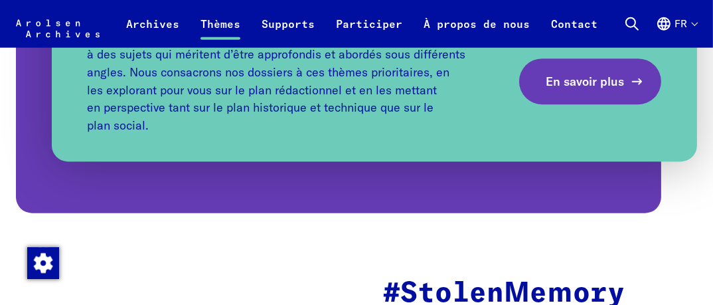  I want to click on a: Contact, so click(575, 32).